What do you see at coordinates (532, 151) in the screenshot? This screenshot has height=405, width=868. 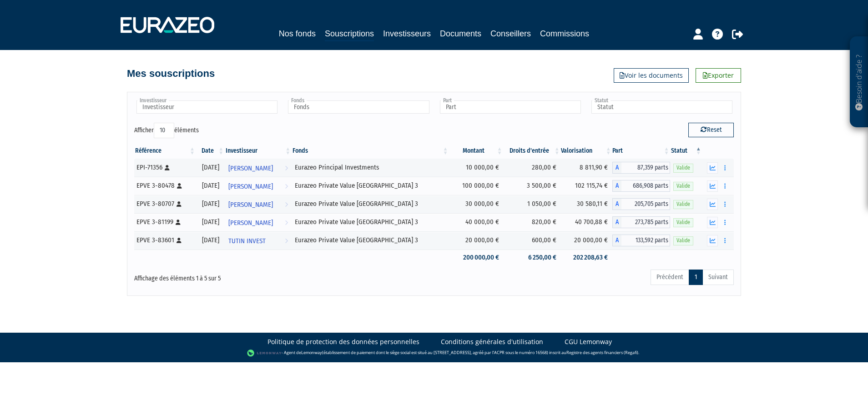 I see `th: Droits d'entrée: activer pour trier la colonne par ordre croissant` at bounding box center [532, 151].